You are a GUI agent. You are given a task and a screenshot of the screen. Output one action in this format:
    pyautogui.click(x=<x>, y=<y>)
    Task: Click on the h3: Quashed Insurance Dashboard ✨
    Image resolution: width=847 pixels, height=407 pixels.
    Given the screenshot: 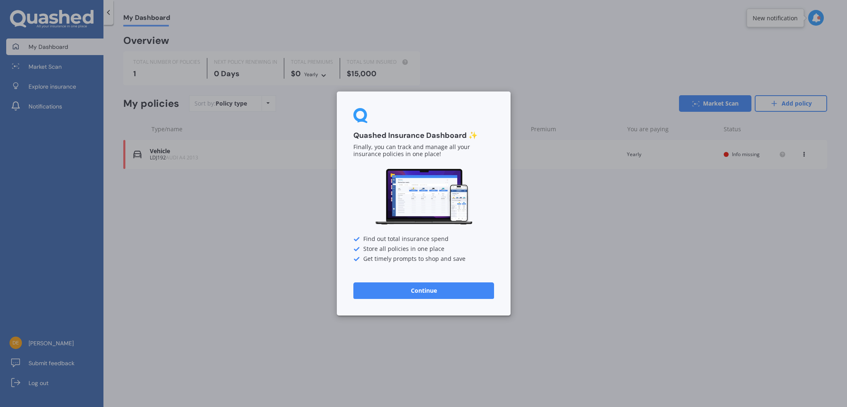 What is the action you would take?
    pyautogui.click(x=424, y=135)
    